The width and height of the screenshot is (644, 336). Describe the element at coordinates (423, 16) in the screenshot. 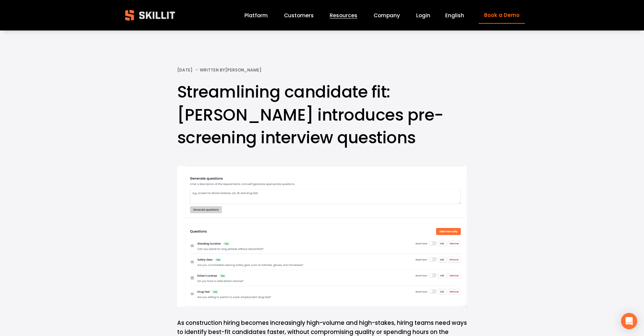

I see `a: Login` at that location.